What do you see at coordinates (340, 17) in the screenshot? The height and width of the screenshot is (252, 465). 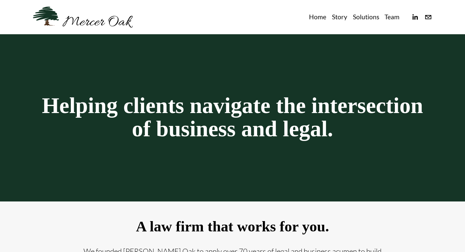 I see `a: Story` at bounding box center [340, 17].